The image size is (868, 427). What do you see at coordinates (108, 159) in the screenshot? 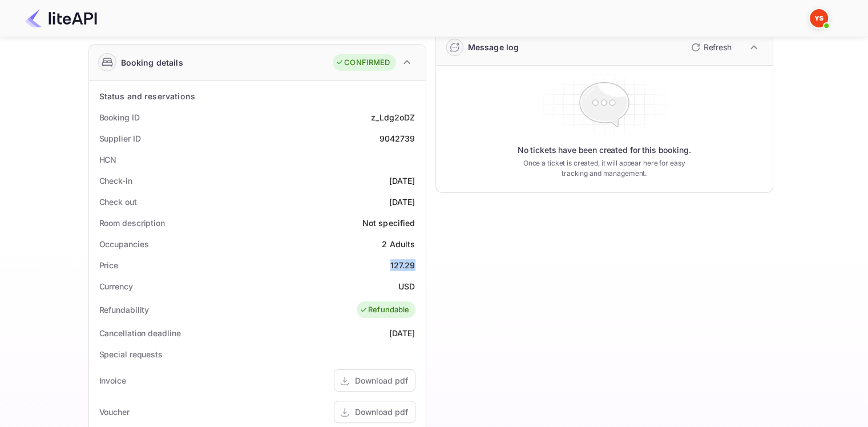
I see `div: HCN` at bounding box center [108, 159].